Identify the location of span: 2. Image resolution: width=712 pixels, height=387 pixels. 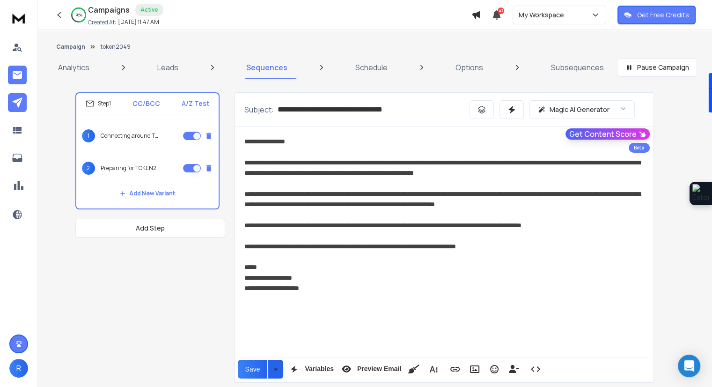
(88, 168).